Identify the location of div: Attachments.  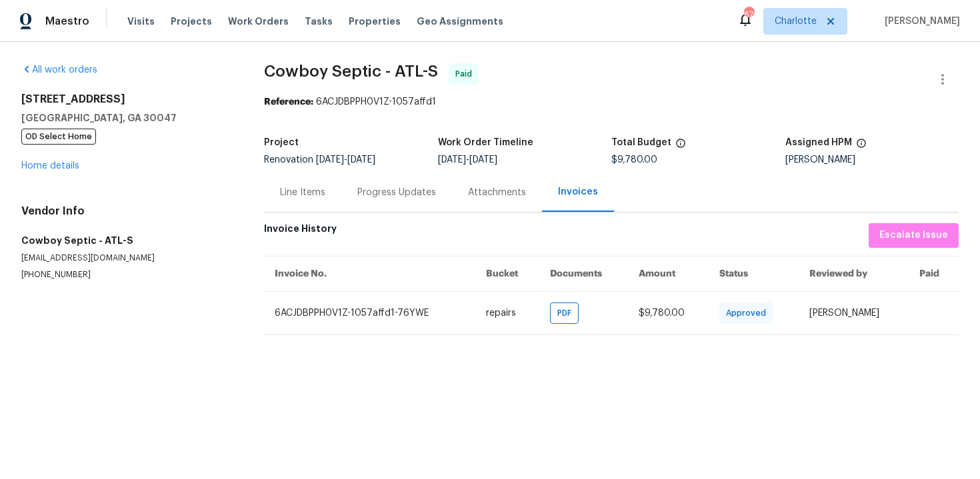
(496, 192).